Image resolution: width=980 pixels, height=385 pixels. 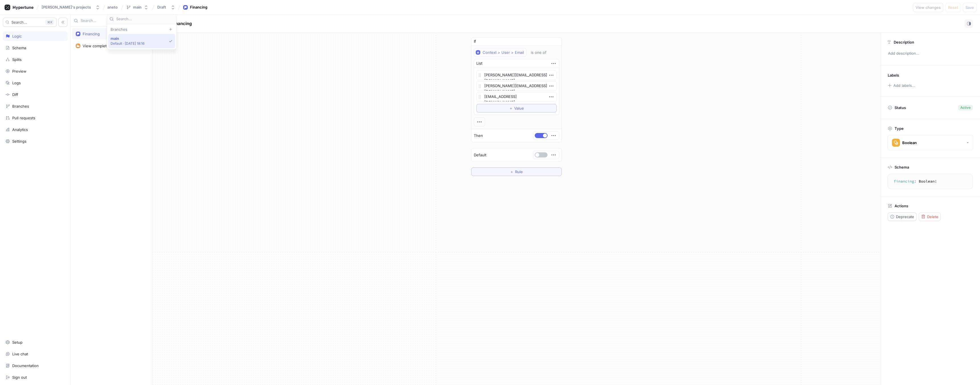 What do you see at coordinates (19, 71) in the screenshot?
I see `div: Preview` at bounding box center [19, 71].